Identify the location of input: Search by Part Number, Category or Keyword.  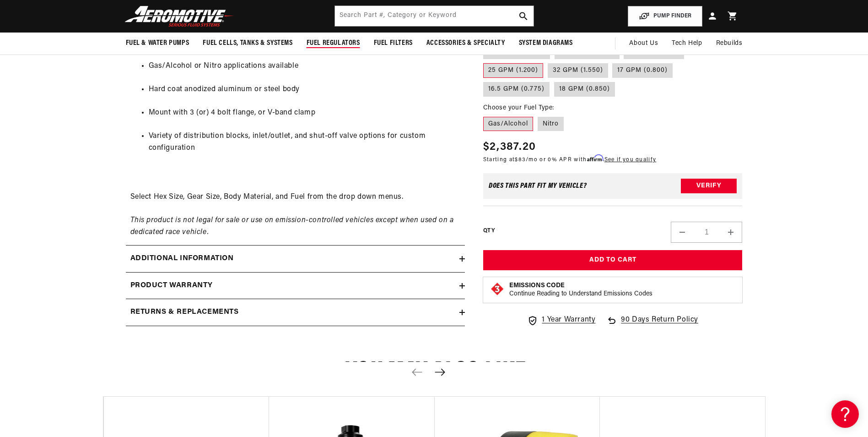
(435, 16).